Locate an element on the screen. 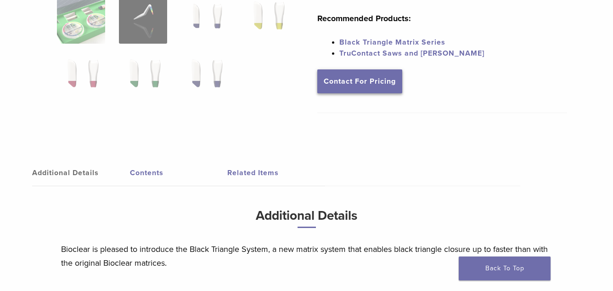  h3: Additional Details is located at coordinates (307, 220).